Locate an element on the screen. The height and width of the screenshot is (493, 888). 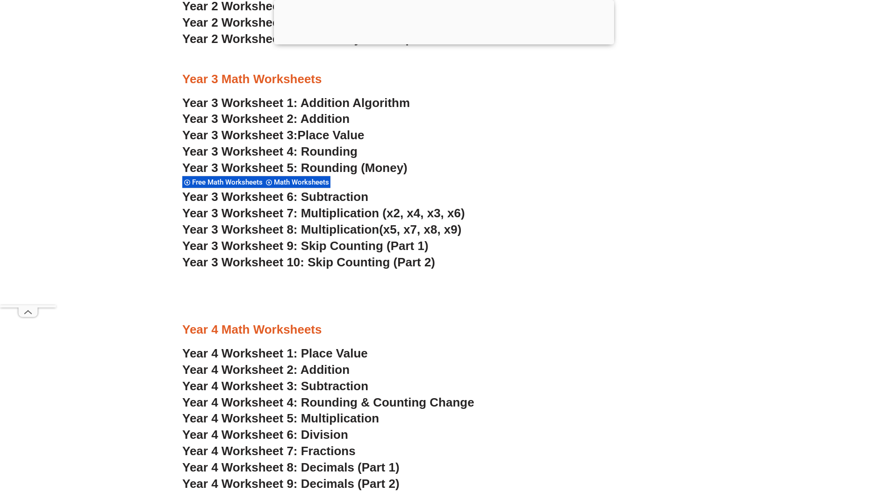
span: Year 2 Worksheet 9: is located at coordinates (240, 22).